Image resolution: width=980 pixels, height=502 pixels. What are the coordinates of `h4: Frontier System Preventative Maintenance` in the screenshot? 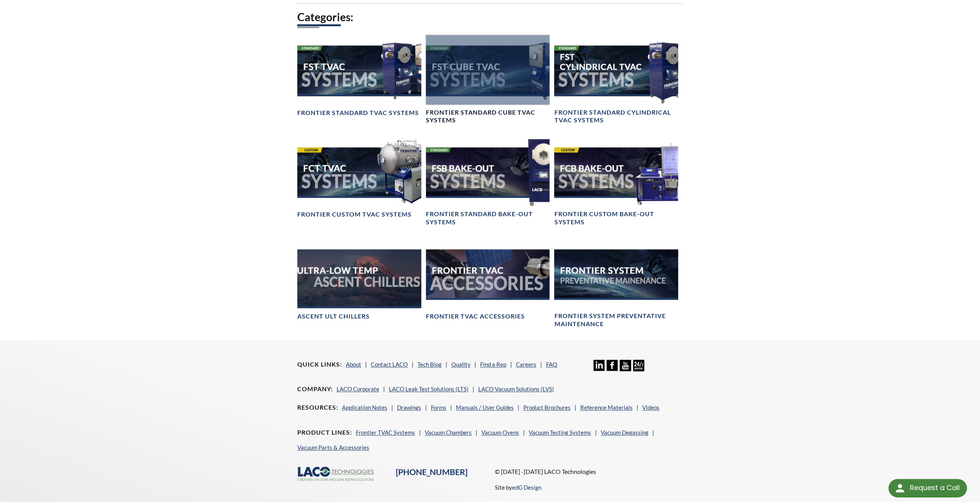 It's located at (616, 320).